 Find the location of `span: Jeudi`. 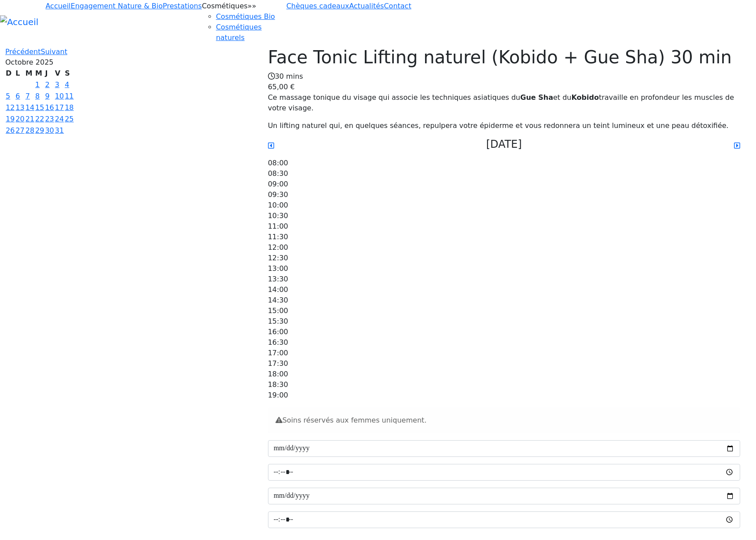

span: Jeudi is located at coordinates (46, 73).